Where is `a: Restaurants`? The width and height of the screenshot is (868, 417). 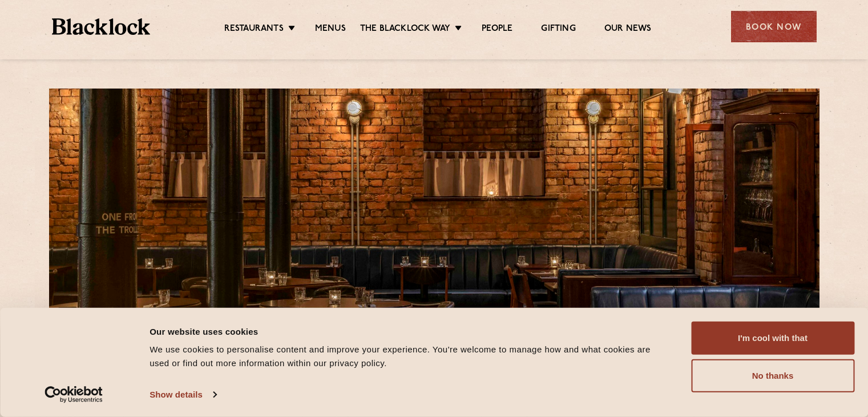 a: Restaurants is located at coordinates (254, 30).